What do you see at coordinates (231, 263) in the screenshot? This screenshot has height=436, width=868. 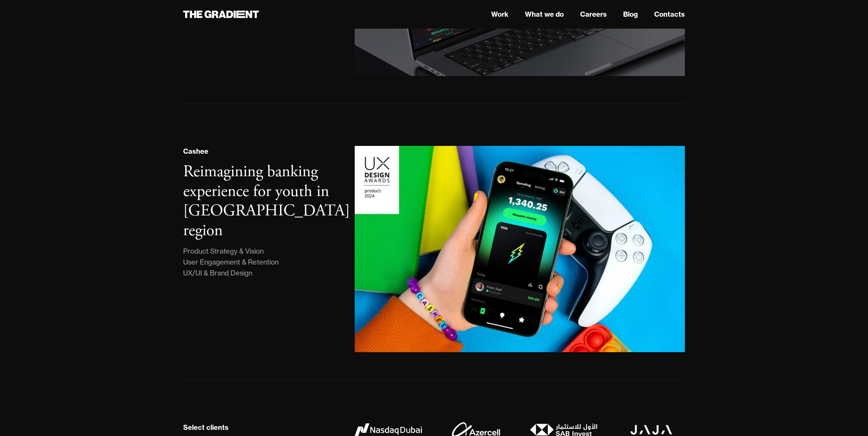 I see `div: Product Strategy & Vision User Engagement & Retention UX/UI & Brand Design` at bounding box center [231, 263].